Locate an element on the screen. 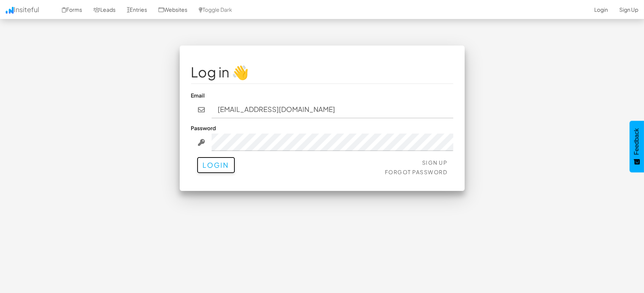 The image size is (644, 293). a: Forgot Password is located at coordinates (416, 172).